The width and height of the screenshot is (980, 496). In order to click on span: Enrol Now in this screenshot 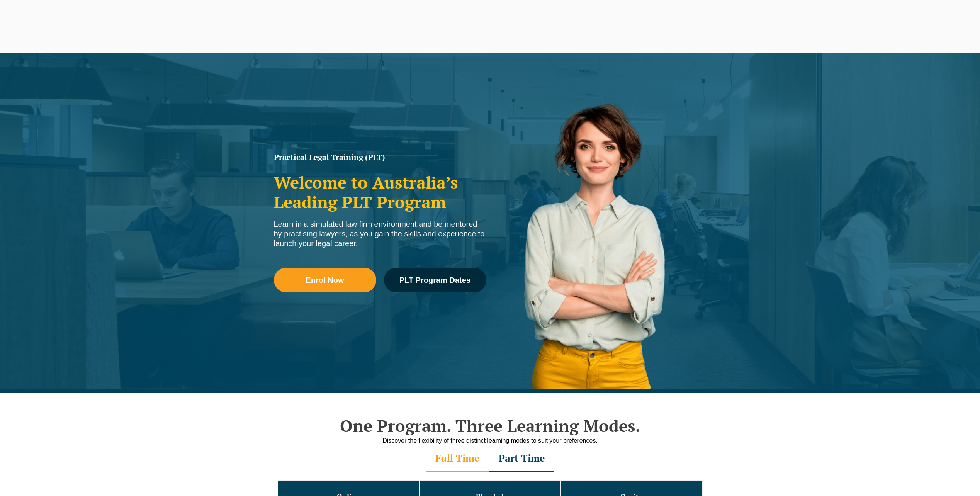, I will do `click(325, 280)`.